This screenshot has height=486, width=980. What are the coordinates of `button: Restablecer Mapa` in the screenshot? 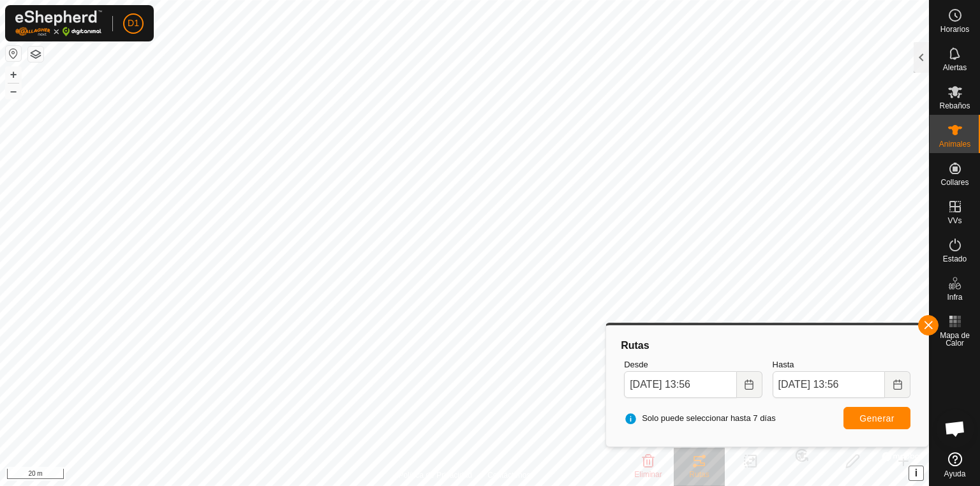 It's located at (13, 53).